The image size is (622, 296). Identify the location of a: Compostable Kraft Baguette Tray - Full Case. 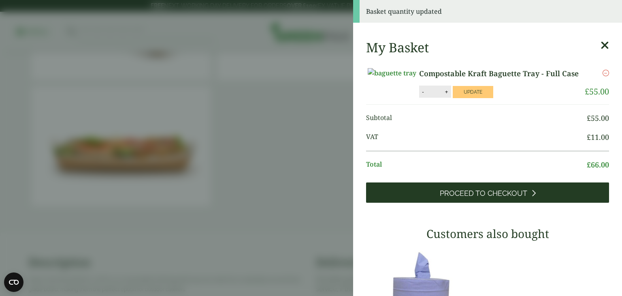
(500, 73).